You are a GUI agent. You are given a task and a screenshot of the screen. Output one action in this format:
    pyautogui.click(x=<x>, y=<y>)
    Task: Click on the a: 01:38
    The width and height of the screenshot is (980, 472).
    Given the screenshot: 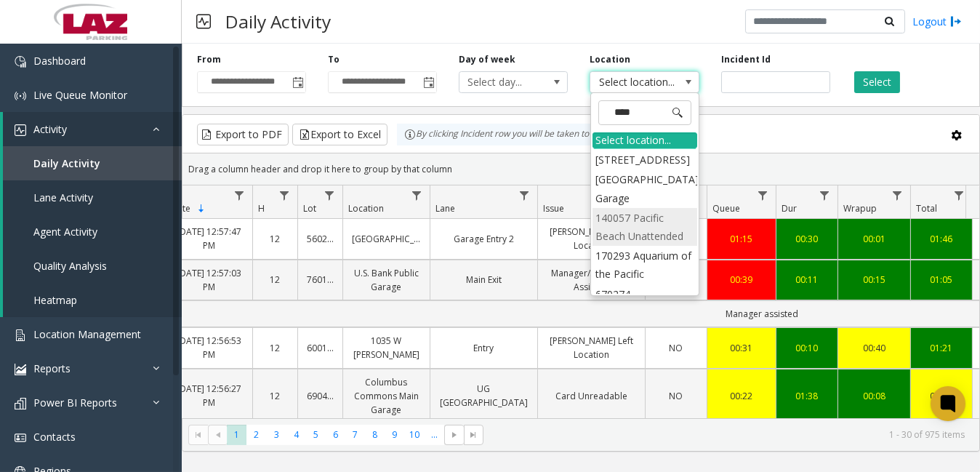 What is the action you would take?
    pyautogui.click(x=807, y=395)
    